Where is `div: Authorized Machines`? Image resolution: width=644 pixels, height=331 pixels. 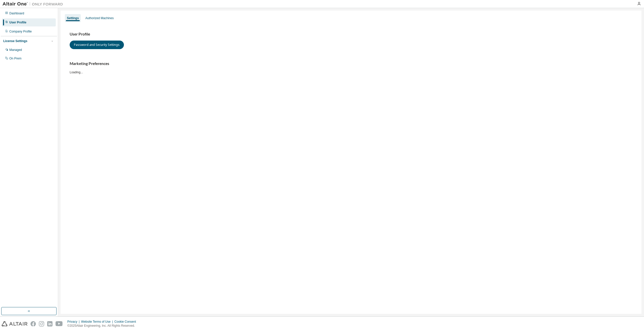 div: Authorized Machines is located at coordinates (99, 18).